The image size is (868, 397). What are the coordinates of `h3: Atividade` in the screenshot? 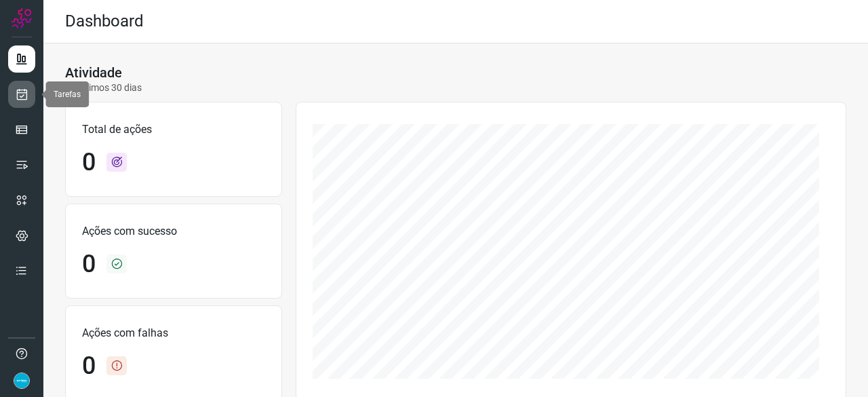 It's located at (93, 72).